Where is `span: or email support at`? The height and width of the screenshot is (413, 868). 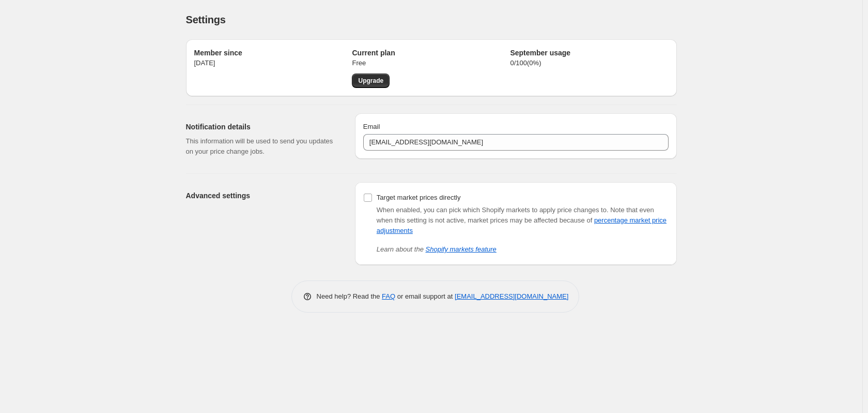 span: or email support at is located at coordinates (425, 296).